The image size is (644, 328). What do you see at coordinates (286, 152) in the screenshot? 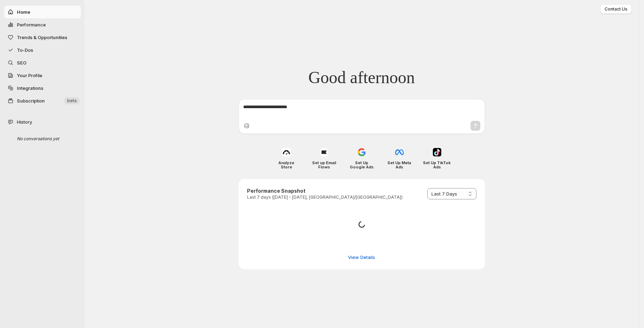
I see `img: Analyze Store icon` at bounding box center [286, 152].